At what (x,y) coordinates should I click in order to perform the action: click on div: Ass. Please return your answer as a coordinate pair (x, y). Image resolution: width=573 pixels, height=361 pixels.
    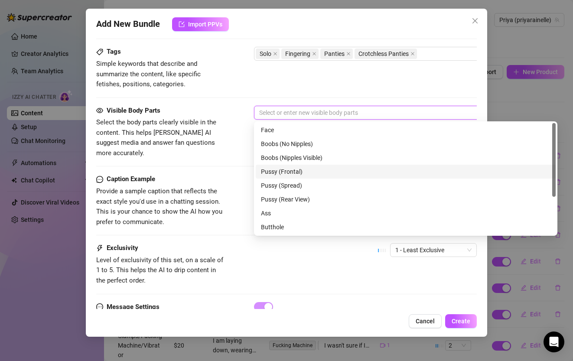
    Looking at the image, I should click on (406, 213).